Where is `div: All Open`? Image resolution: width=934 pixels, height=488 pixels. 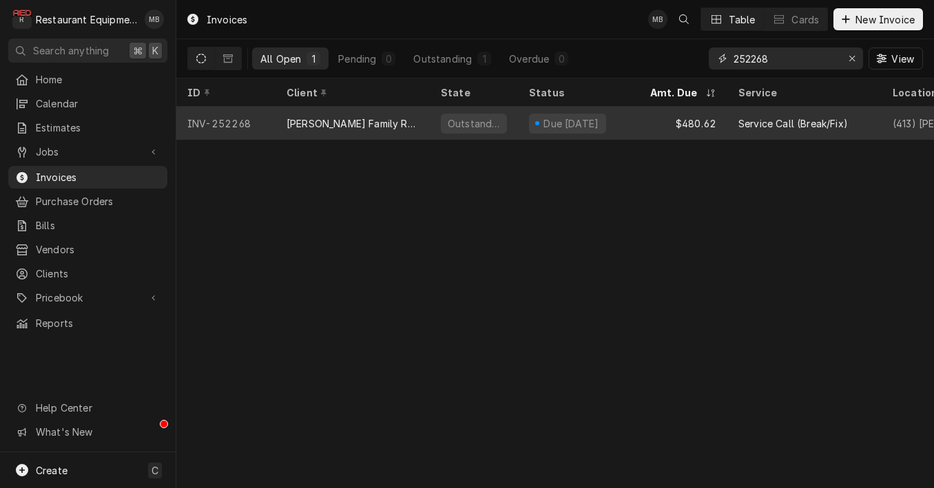 div: All Open is located at coordinates (280, 59).